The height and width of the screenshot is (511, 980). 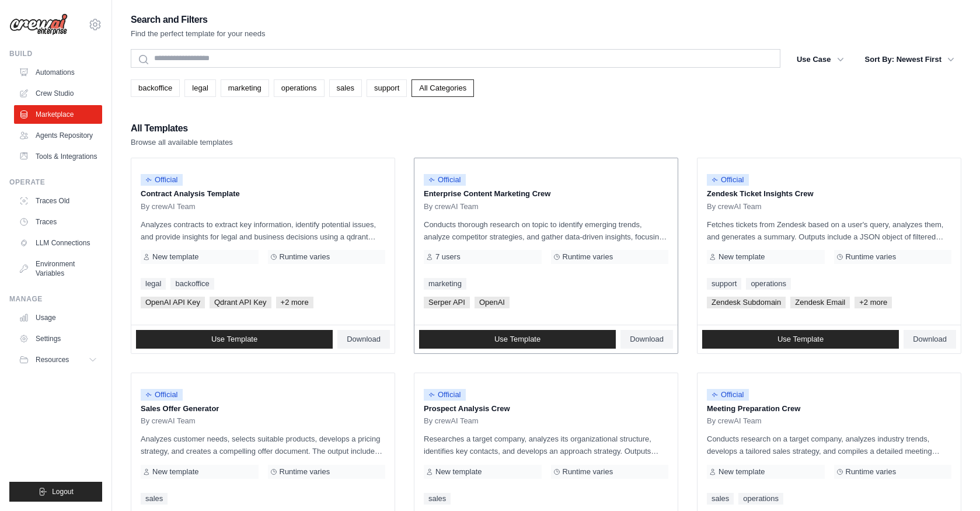 I want to click on p: Sales Offer Generator, so click(x=262, y=409).